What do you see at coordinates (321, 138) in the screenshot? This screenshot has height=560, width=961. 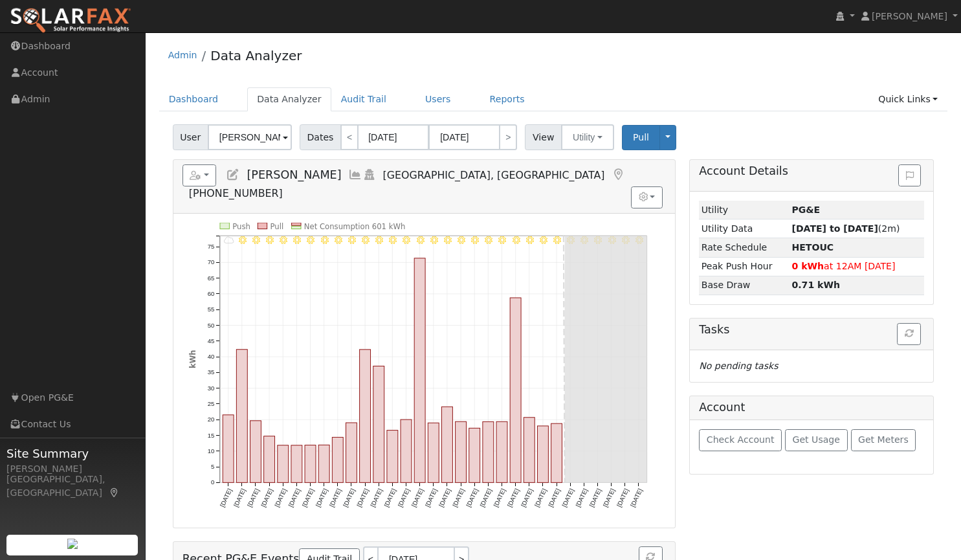 I see `span: Dates` at bounding box center [321, 138].